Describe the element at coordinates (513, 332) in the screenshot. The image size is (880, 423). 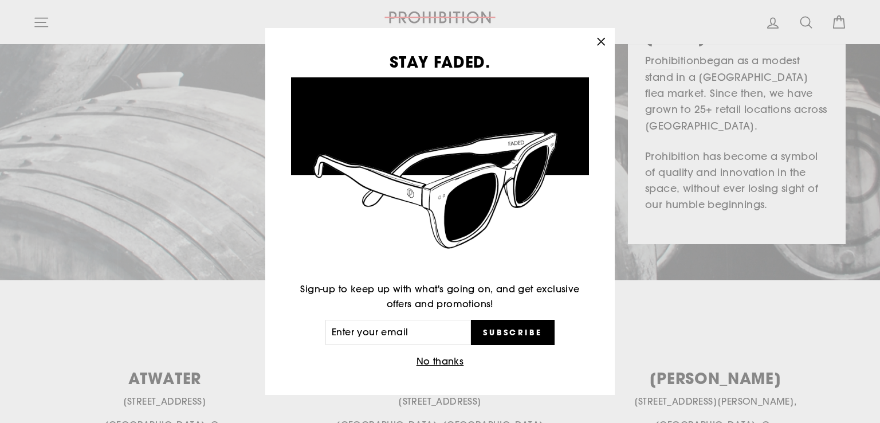
I see `span: Subscribe` at that location.